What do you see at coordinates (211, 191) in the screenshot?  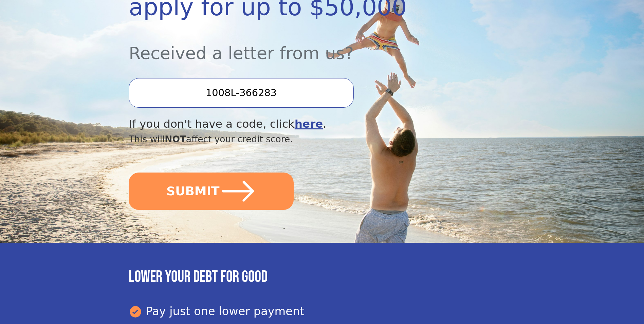 I see `button: SUBMIT` at bounding box center [211, 191].